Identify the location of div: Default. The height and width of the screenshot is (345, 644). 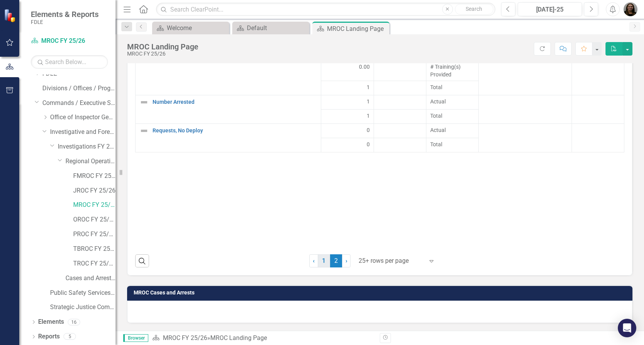
(277, 28).